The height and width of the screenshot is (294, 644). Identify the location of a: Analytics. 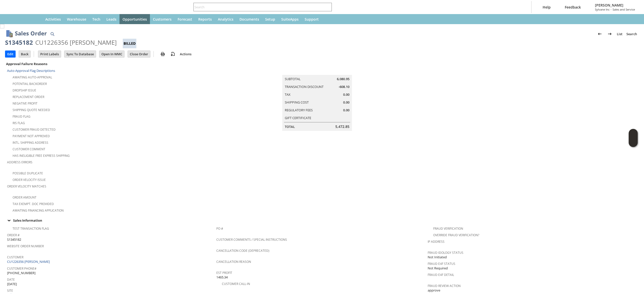
(225, 19).